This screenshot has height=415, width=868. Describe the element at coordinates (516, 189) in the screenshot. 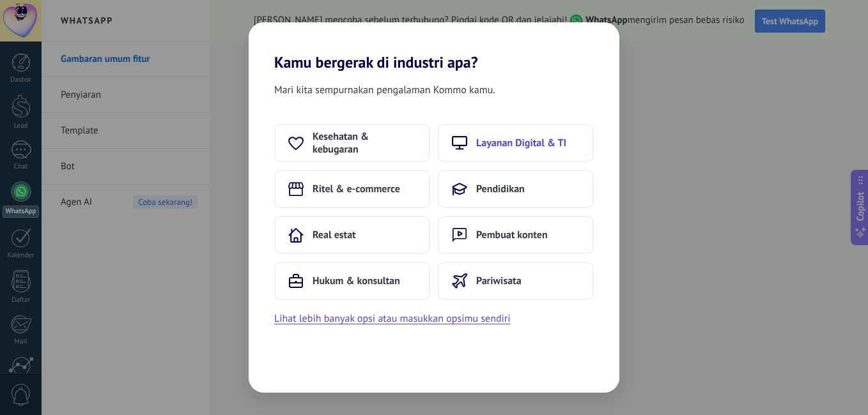

I see `button: Pendidikan` at that location.